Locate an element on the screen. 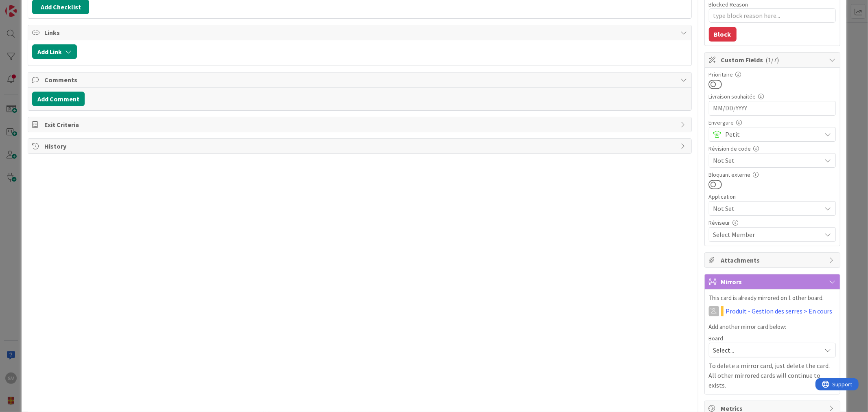 Image resolution: width=868 pixels, height=412 pixels. button: Block is located at coordinates (723, 34).